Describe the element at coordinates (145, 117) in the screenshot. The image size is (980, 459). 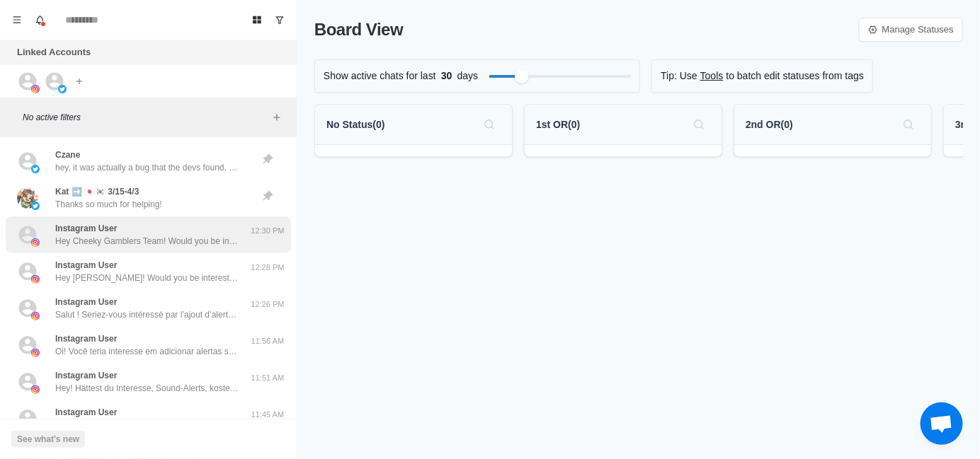
I see `p: No active filters` at that location.